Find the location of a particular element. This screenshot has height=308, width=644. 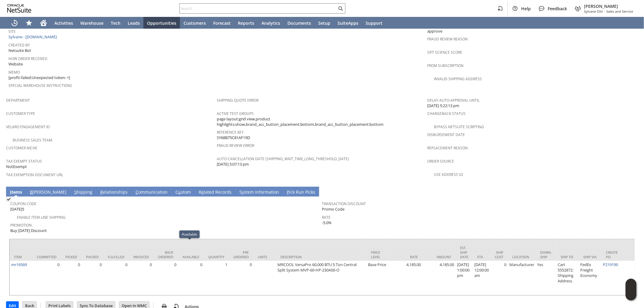

a: mr16569 is located at coordinates (19, 264).